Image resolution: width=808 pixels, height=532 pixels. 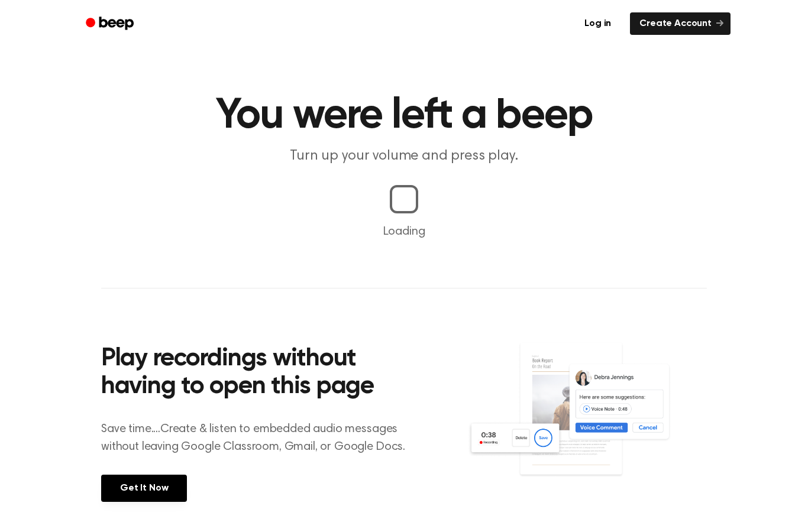 I want to click on p: Turn up your volume and press play., so click(x=404, y=156).